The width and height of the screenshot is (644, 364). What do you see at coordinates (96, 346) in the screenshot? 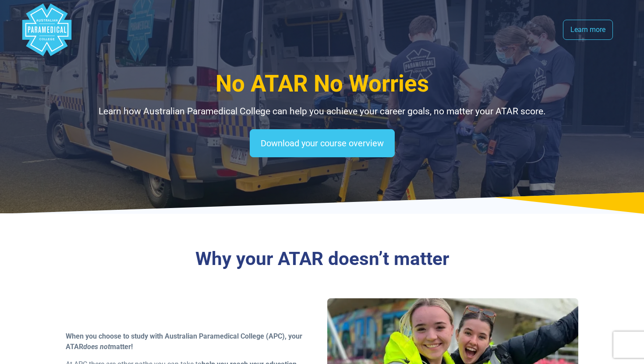
I see `em: does not` at bounding box center [96, 346].